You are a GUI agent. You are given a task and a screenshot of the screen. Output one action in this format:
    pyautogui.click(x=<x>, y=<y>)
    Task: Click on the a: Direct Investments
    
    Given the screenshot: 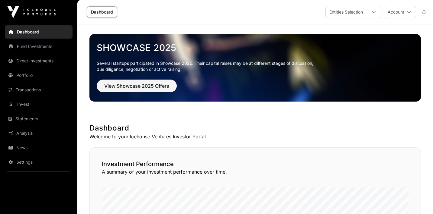 What is the action you would take?
    pyautogui.click(x=39, y=61)
    